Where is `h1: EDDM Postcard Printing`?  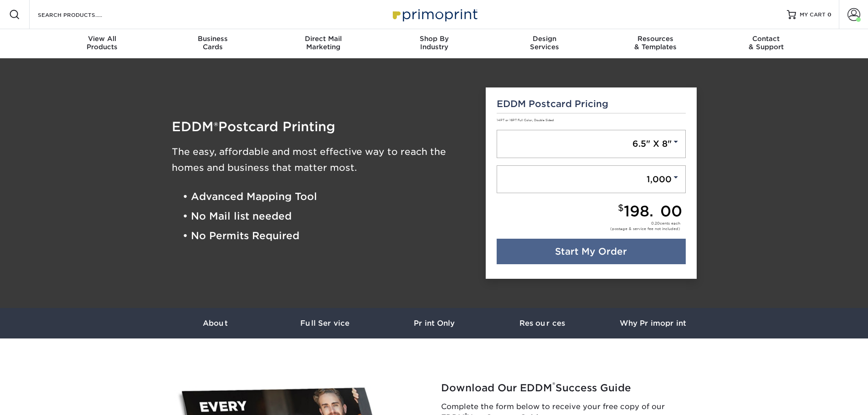 h1: EDDM Postcard Printing is located at coordinates (322, 126).